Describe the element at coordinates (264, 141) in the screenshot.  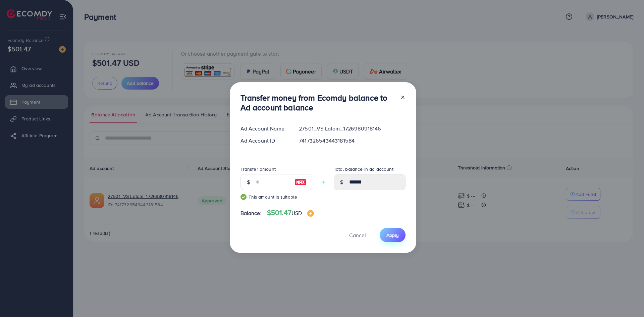
I see `div: Ad Account ID` at that location.